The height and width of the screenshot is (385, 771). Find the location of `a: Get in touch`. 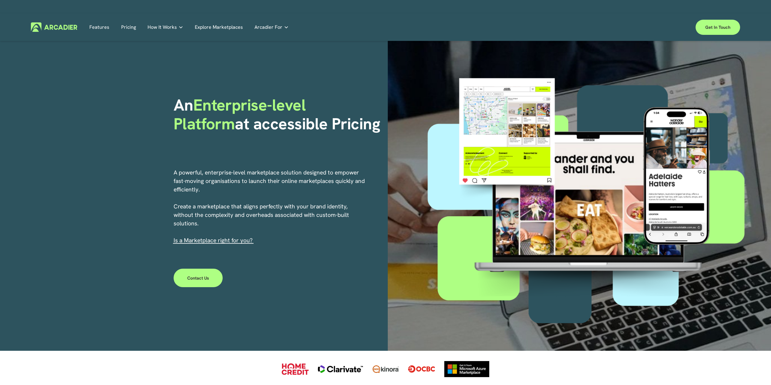

a: Get in touch is located at coordinates (718, 27).